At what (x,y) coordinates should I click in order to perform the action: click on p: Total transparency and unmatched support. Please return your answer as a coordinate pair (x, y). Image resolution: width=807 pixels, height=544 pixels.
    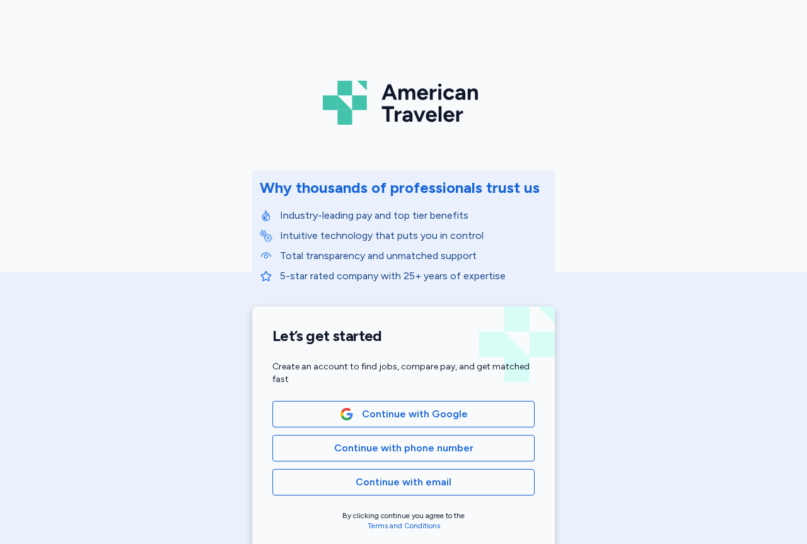
    Looking at the image, I should click on (414, 256).